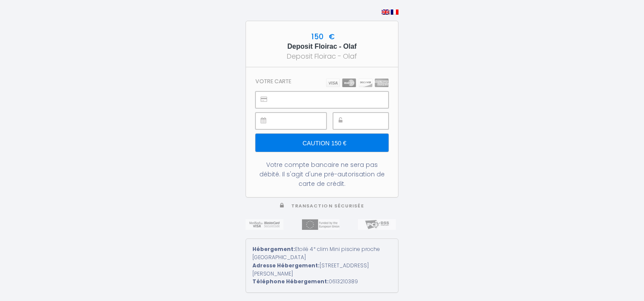  Describe the element at coordinates (386, 12) in the screenshot. I see `img: en.png` at that location.